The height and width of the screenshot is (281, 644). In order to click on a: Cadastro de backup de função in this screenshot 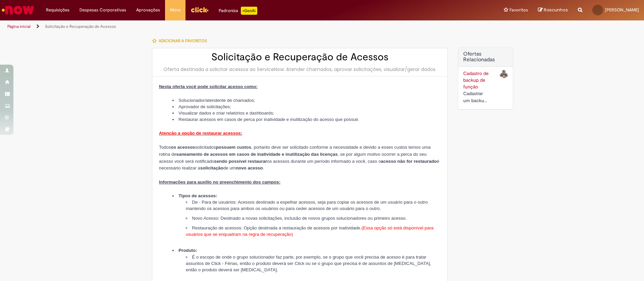, I will do `click(476, 80)`.